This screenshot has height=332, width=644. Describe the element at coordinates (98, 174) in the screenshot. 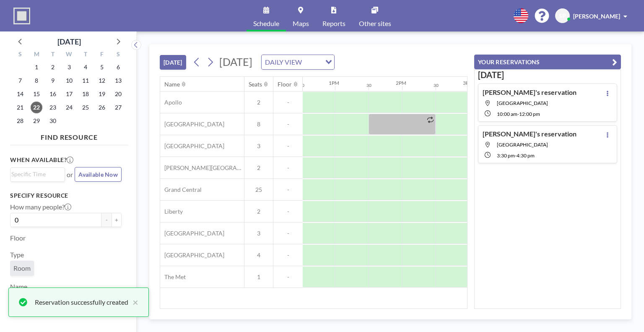

I see `button: Available Now` at that location.